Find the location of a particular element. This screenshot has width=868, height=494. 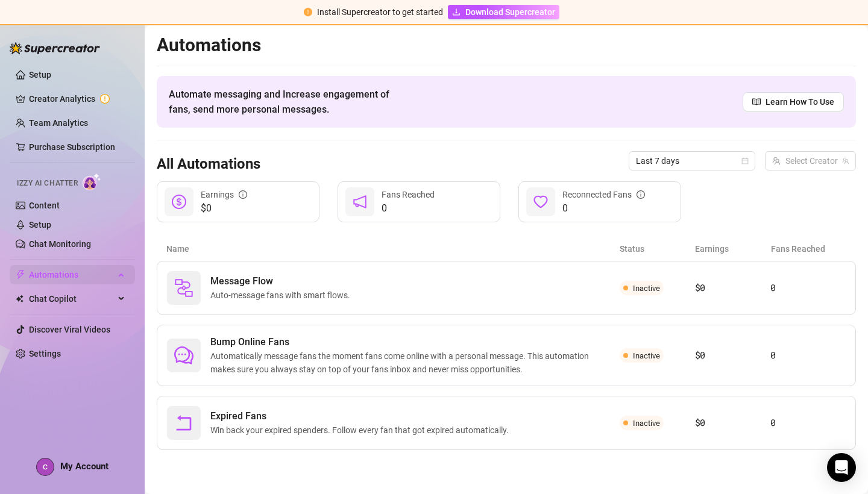

img: ACg8ocIQcFF3Z9XUzPLU0Si4CpuqSmhuvYgdcTTHMCpDypmj2-sRNQ=s96-c is located at coordinates (45, 467).